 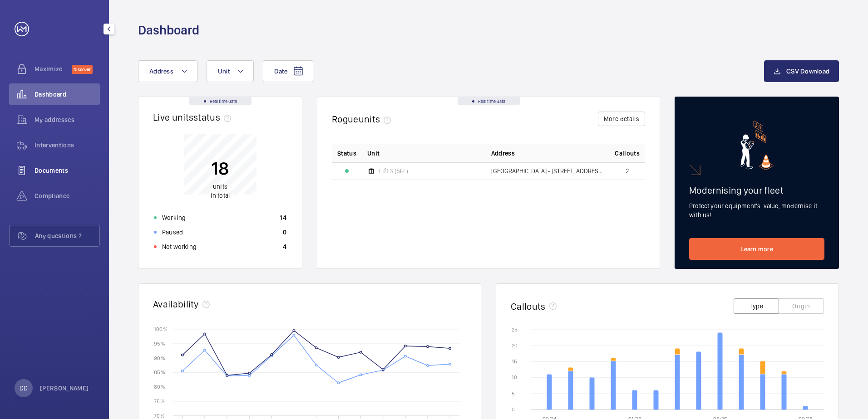 I want to click on span: Any questions ?, so click(x=67, y=236).